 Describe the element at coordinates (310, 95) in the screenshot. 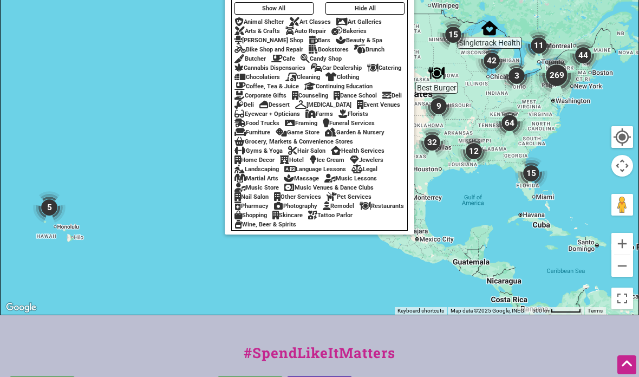

I see `div: Counseling` at that location.